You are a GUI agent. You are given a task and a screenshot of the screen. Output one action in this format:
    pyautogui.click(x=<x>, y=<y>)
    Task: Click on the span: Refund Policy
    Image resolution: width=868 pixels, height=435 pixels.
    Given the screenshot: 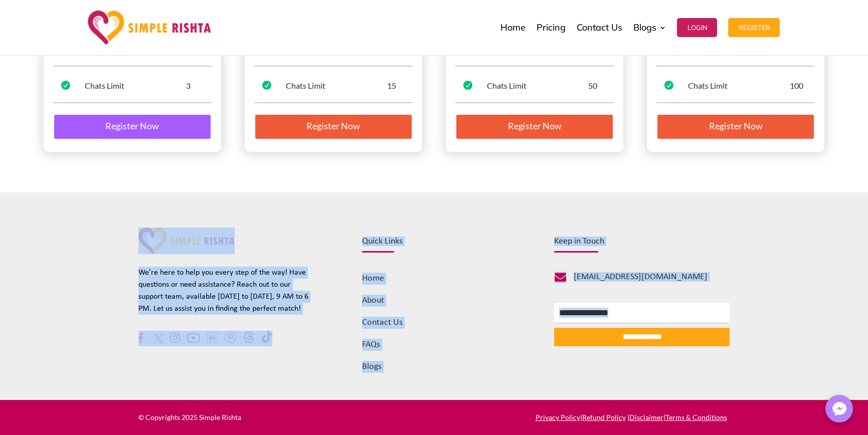 What is the action you would take?
    pyautogui.click(x=603, y=417)
    